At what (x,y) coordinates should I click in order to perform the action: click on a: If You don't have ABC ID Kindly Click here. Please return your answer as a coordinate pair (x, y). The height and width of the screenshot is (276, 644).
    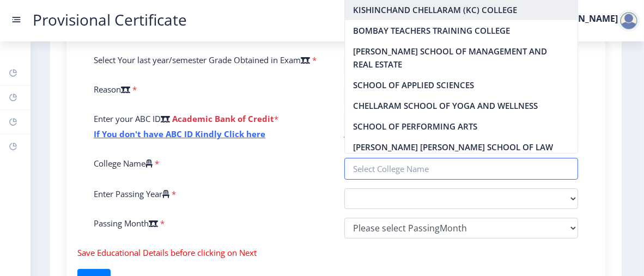
    Looking at the image, I should click on (179, 134).